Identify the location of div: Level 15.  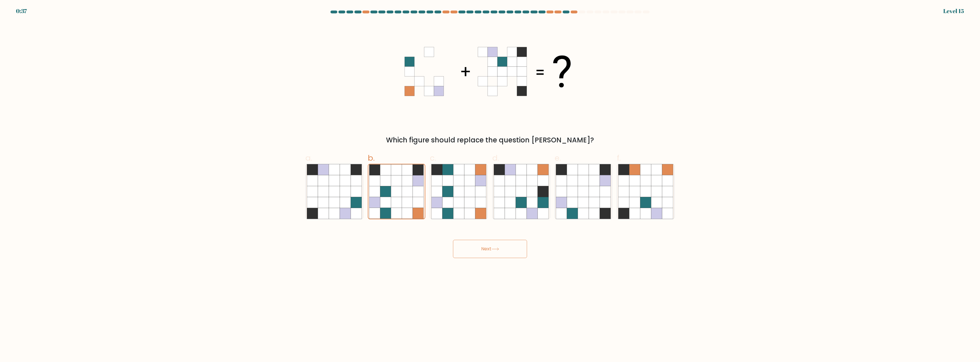
(954, 11).